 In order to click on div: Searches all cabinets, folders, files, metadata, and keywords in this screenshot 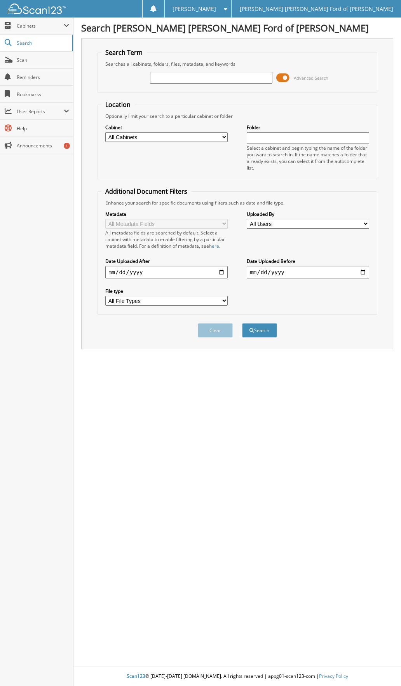, I will do `click(237, 64)`.